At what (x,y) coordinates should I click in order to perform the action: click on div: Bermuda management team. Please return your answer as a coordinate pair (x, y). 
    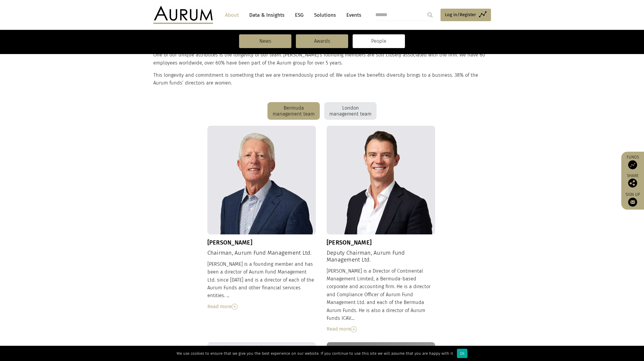
    Looking at the image, I should click on (293, 111).